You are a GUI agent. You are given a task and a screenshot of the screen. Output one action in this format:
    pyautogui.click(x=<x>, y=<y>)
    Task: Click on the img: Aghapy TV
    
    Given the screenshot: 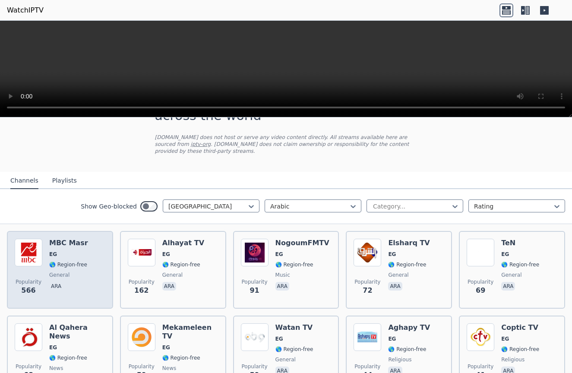 What is the action you would take?
    pyautogui.click(x=367, y=337)
    